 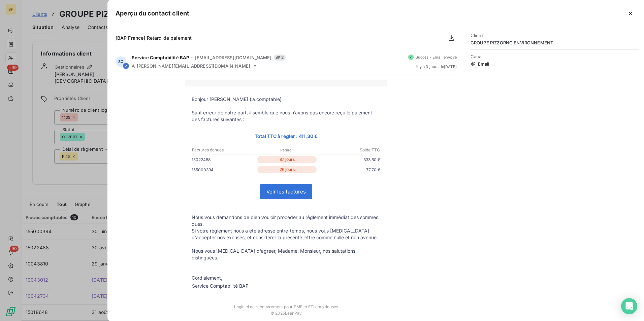 I want to click on span: [BAP France] Retard de paiement, so click(x=153, y=37).